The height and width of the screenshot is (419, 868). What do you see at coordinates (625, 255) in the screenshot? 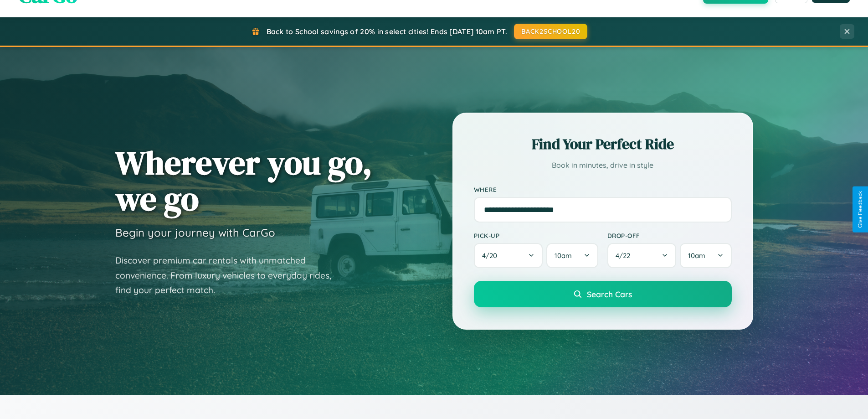
I see `span: 4 / 22` at bounding box center [625, 255].